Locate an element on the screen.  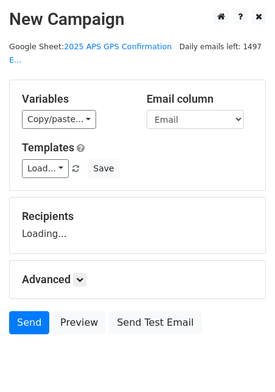
a: Send is located at coordinates (29, 323).